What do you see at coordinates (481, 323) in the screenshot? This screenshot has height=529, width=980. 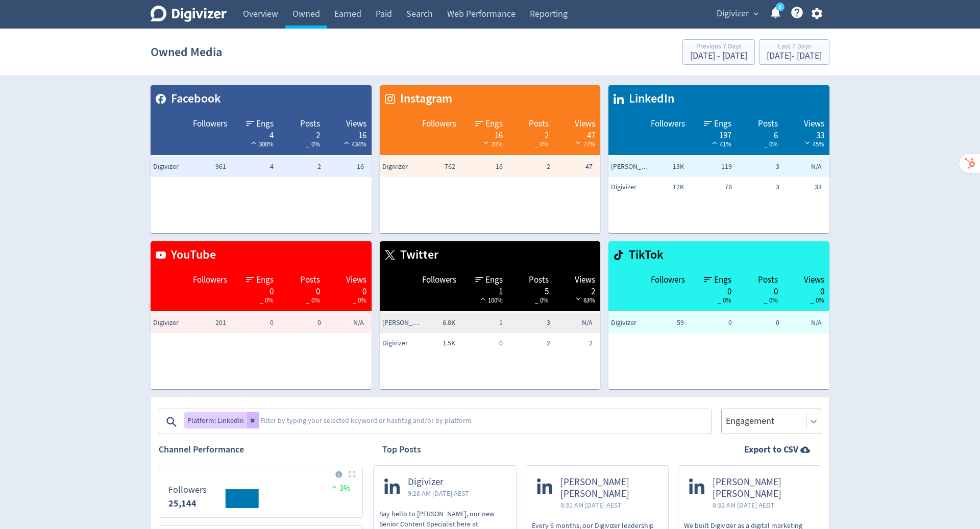 I see `td: 1` at bounding box center [481, 323].